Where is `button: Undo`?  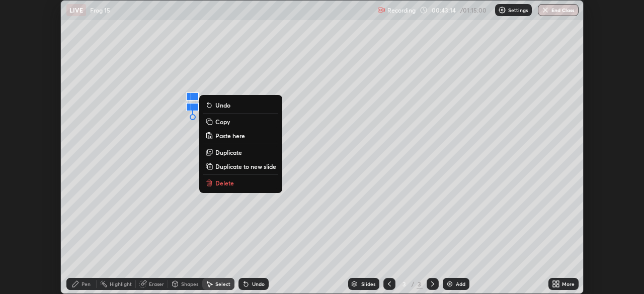
button: Undo is located at coordinates (240, 105).